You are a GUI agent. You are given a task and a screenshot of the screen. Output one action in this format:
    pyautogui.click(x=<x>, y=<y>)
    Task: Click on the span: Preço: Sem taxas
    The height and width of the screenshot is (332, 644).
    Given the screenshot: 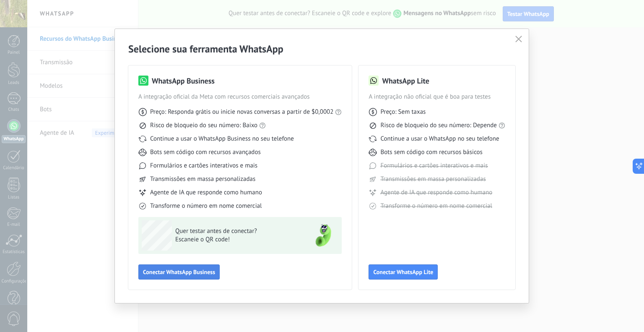 What is the action you would take?
    pyautogui.click(x=403, y=112)
    